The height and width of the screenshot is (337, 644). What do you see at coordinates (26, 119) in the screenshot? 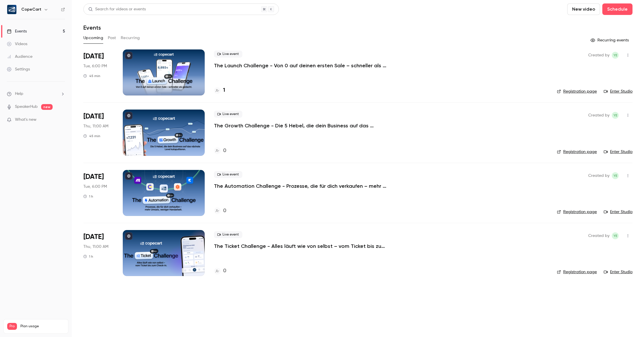
I see `span: What's new` at bounding box center [26, 119].